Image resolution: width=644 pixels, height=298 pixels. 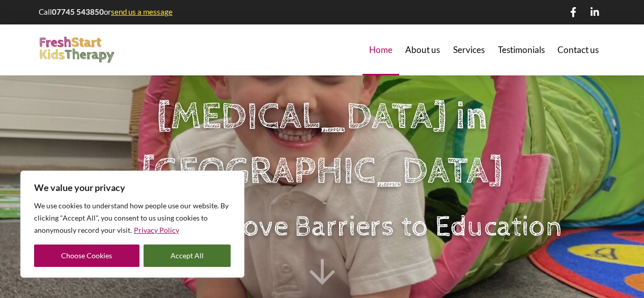 What do you see at coordinates (322, 228) in the screenshot?
I see `p: Helping Remove Barriers to Education` at bounding box center [322, 228].